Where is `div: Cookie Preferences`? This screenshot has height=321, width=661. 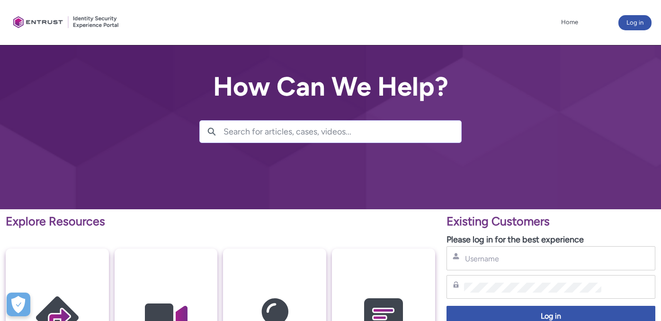
div: Cookie Preferences is located at coordinates (18, 304).